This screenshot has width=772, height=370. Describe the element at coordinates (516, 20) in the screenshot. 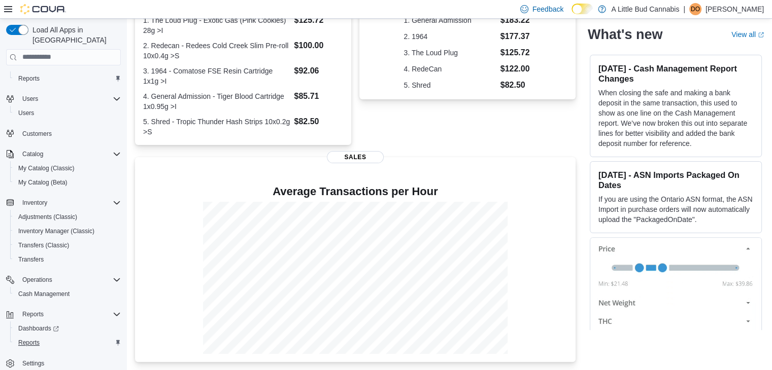

I see `dd: $183.22` at that location.